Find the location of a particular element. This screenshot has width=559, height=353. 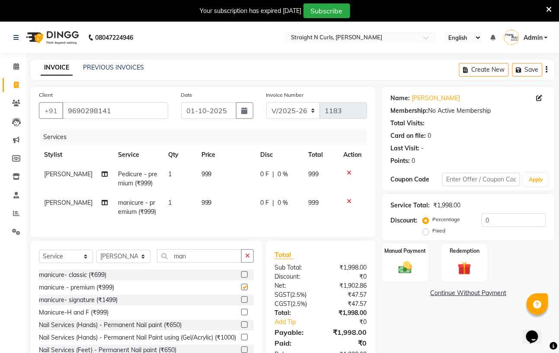

b: 08047224946 is located at coordinates (114, 38).